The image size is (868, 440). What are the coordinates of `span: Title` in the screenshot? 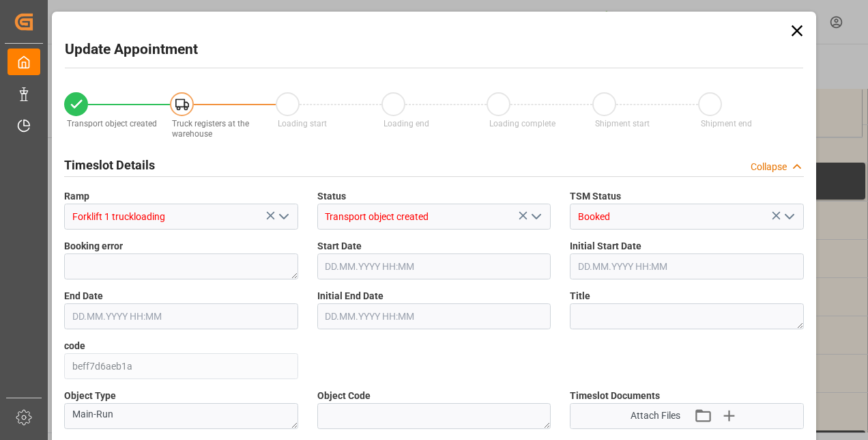 It's located at (580, 295).